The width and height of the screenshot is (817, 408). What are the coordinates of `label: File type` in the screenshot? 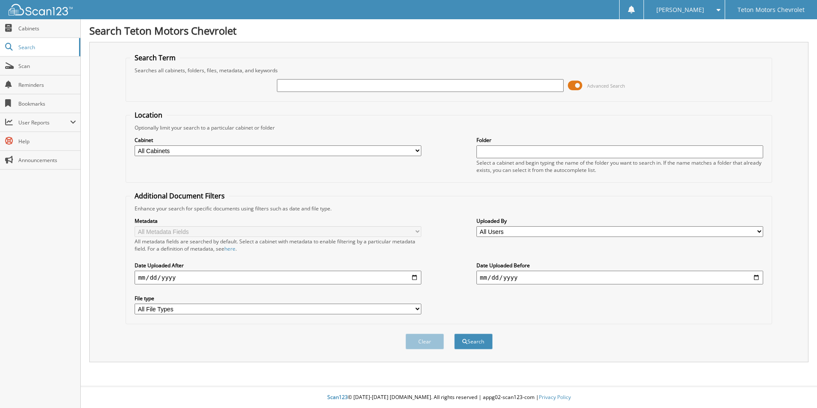 It's located at (278, 298).